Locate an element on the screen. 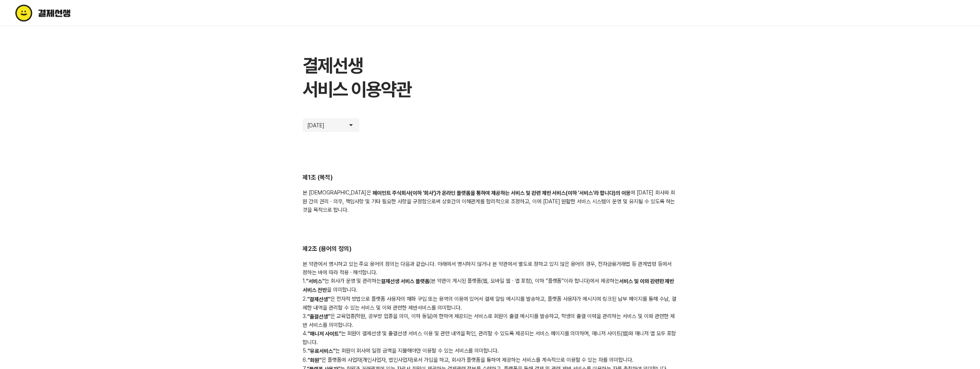 This screenshot has width=980, height=369. b: “유료서비스” is located at coordinates (322, 351).